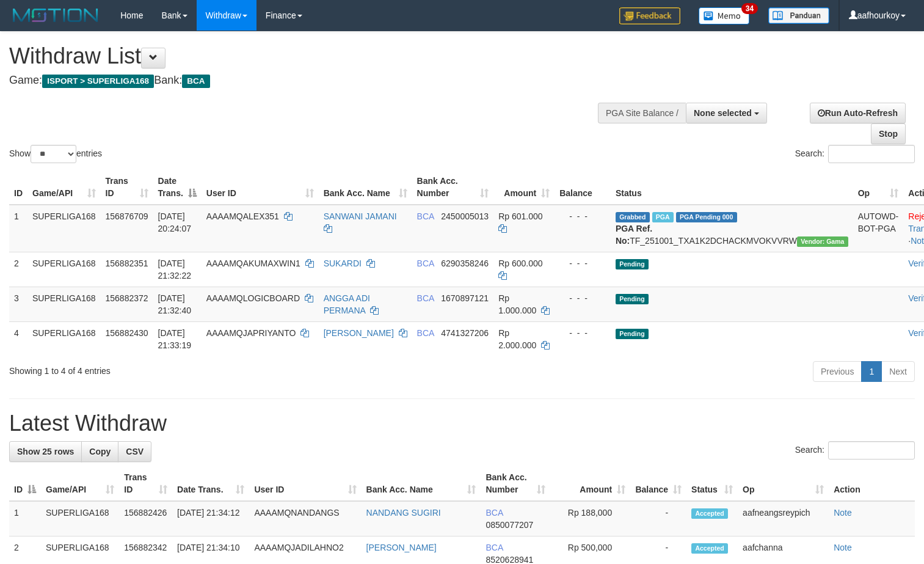 This screenshot has width=924, height=564. What do you see at coordinates (634, 235) in the screenshot?
I see `b: PGA Ref. No:` at bounding box center [634, 235].